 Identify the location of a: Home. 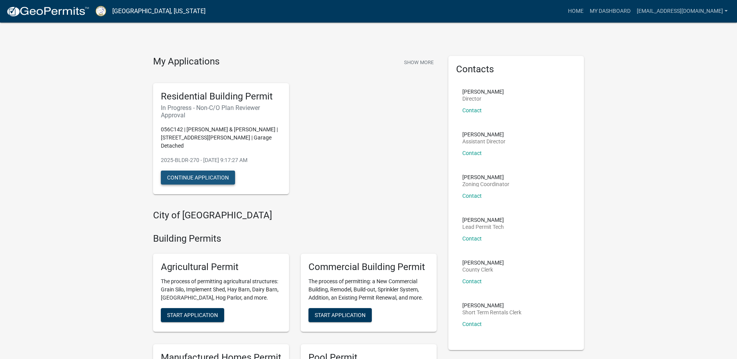
(576, 11).